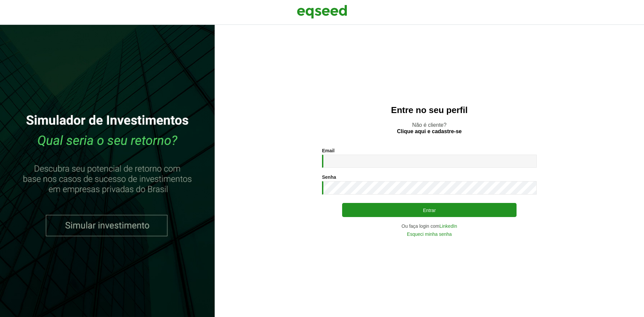  What do you see at coordinates (429, 210) in the screenshot?
I see `button: Entrar` at bounding box center [429, 210].